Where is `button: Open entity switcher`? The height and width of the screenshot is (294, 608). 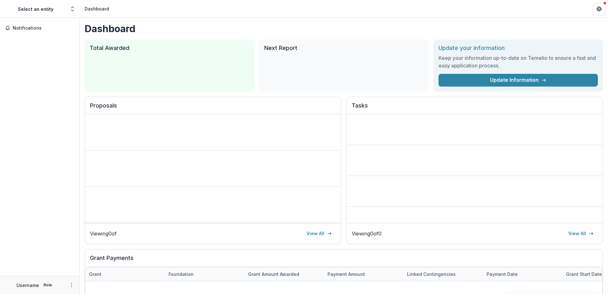 button: Open entity switcher is located at coordinates (72, 9).